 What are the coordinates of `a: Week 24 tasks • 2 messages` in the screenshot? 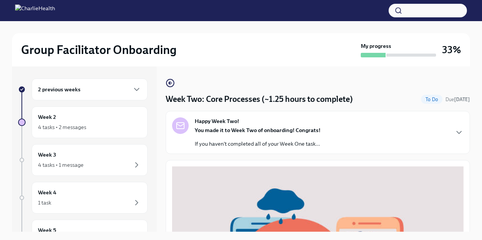 It's located at (83, 122).